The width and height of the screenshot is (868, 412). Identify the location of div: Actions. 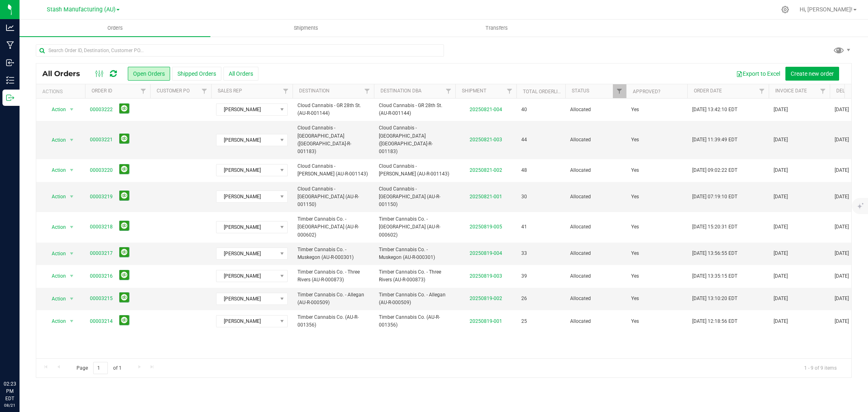
(62, 92).